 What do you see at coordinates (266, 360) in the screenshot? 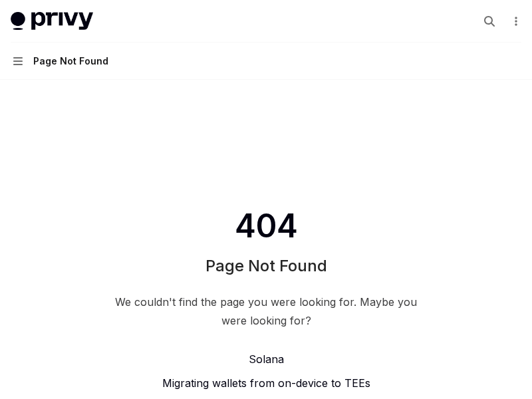
I see `a: Solana` at bounding box center [266, 360].